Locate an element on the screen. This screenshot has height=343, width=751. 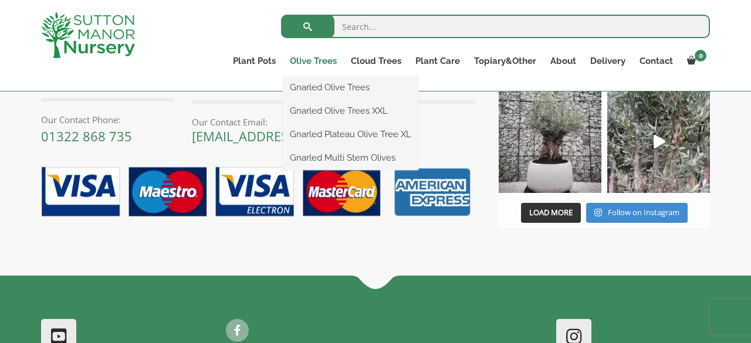
a: About is located at coordinates (563, 61).